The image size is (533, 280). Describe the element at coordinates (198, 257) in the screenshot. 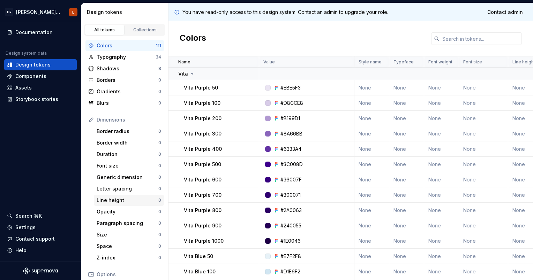

I see `p: Vita Blue 50` at that location.